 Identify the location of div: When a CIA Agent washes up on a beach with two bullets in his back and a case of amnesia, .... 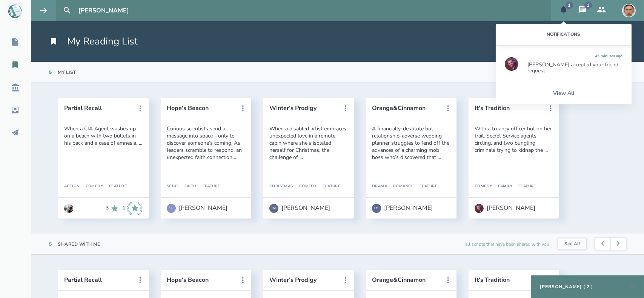
(103, 136).